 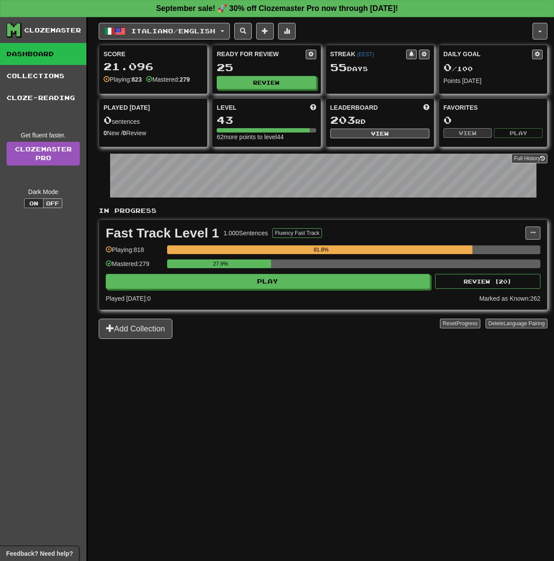 What do you see at coordinates (323, 211) in the screenshot?
I see `p: In Progress` at bounding box center [323, 211].